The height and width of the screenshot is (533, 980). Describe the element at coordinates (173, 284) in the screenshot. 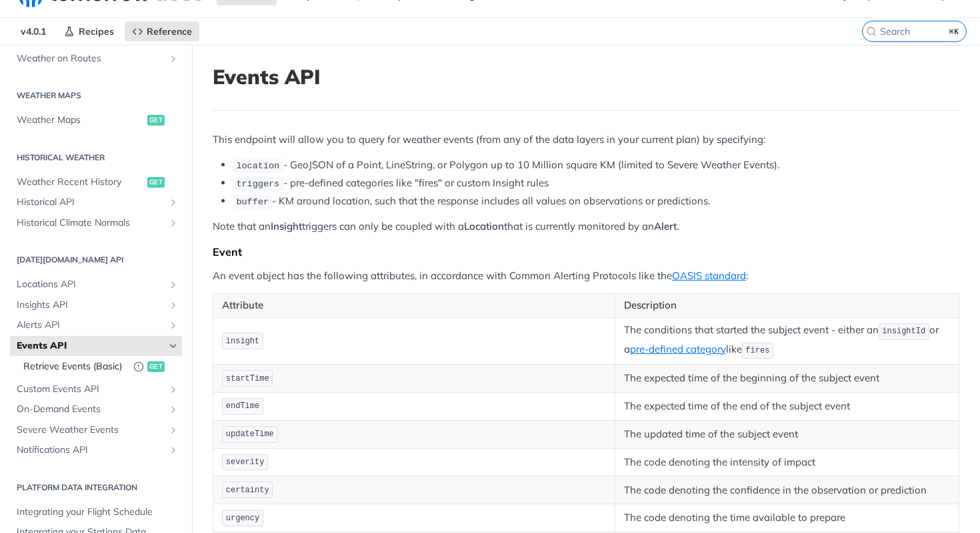

I see `button: Show subpages for Locations API` at that location.